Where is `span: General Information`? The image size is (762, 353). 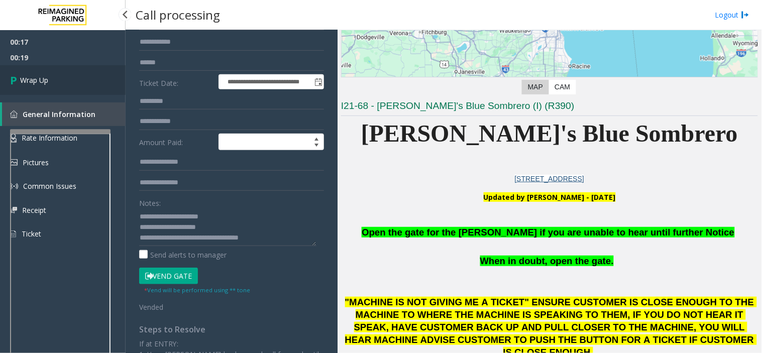 span: General Information is located at coordinates (59, 114).